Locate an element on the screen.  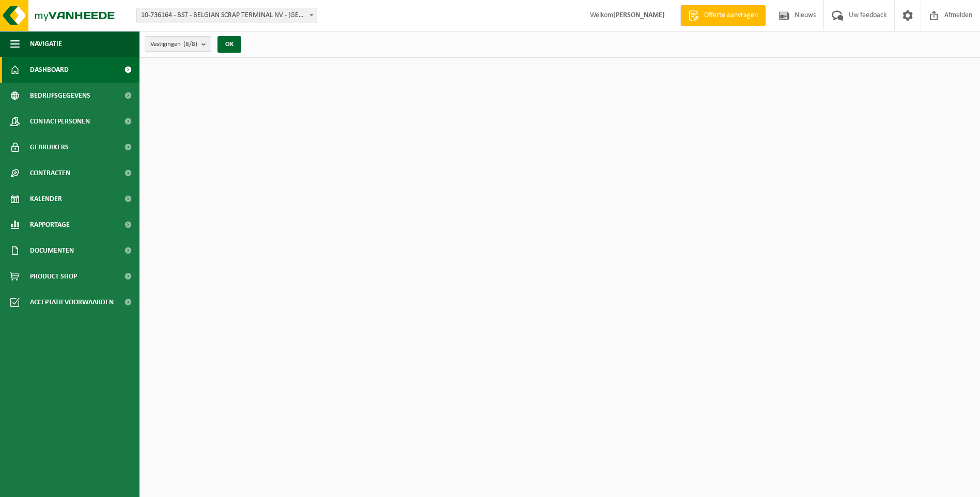
button: Vestigingen(8/8) is located at coordinates (178, 44).